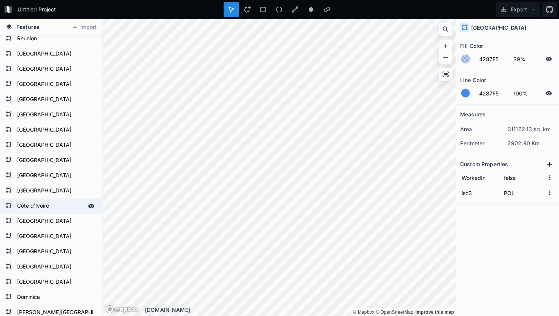 The width and height of the screenshot is (559, 316). What do you see at coordinates (531, 129) in the screenshot?
I see `dd: 311162.13 sq. km` at bounding box center [531, 129].